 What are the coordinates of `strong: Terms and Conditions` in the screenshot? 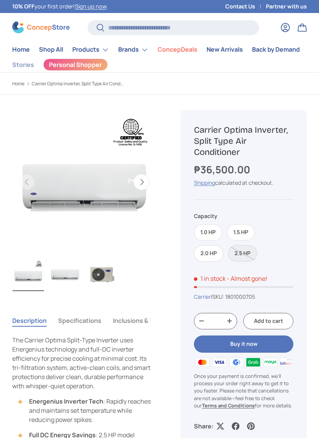 It's located at (228, 405).